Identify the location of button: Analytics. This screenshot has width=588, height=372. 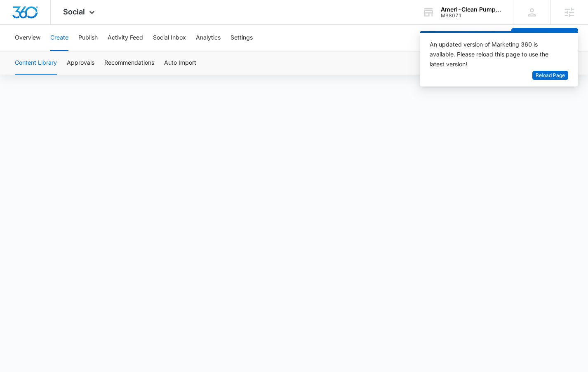
(208, 38).